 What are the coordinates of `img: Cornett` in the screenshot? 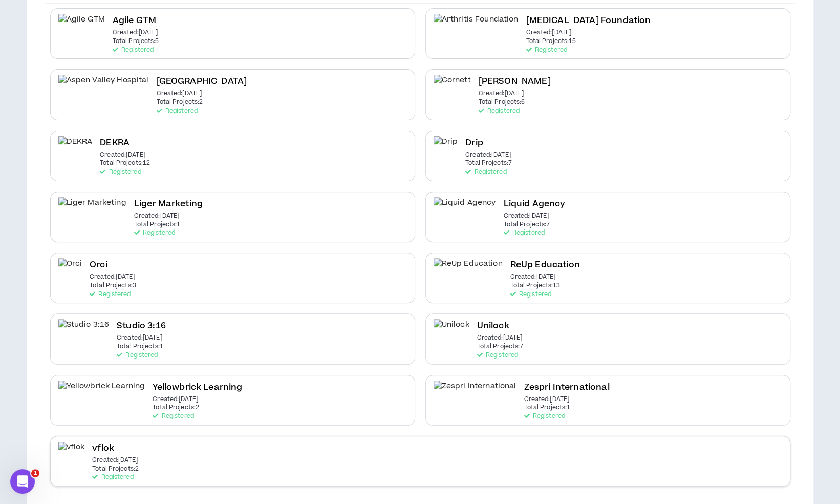 It's located at (452, 86).